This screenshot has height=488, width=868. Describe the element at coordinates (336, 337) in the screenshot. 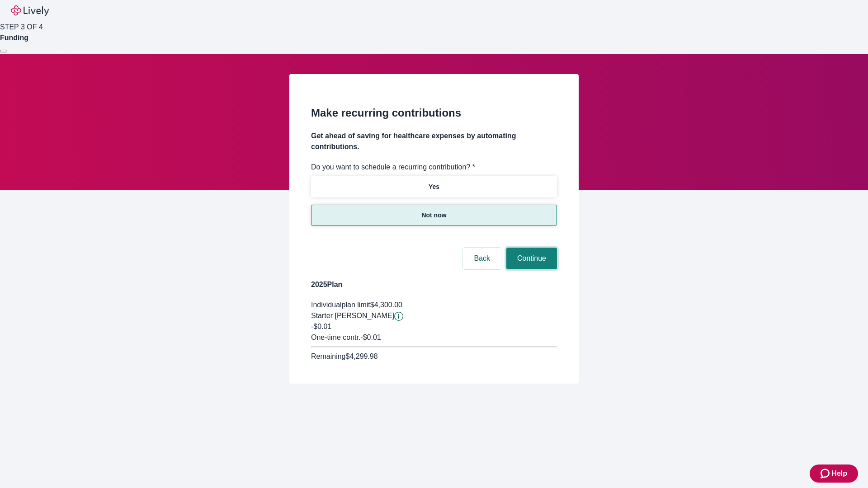

I see `span: One-time contr.` at that location.